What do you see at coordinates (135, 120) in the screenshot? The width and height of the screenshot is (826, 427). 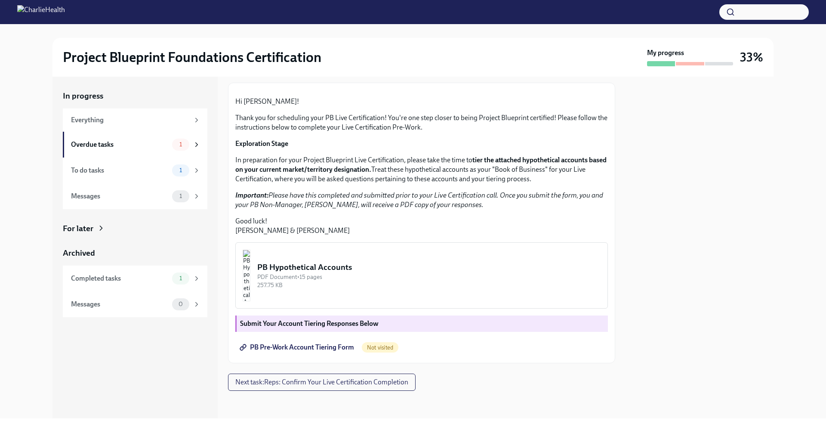 I see `a: Everything` at bounding box center [135, 120].